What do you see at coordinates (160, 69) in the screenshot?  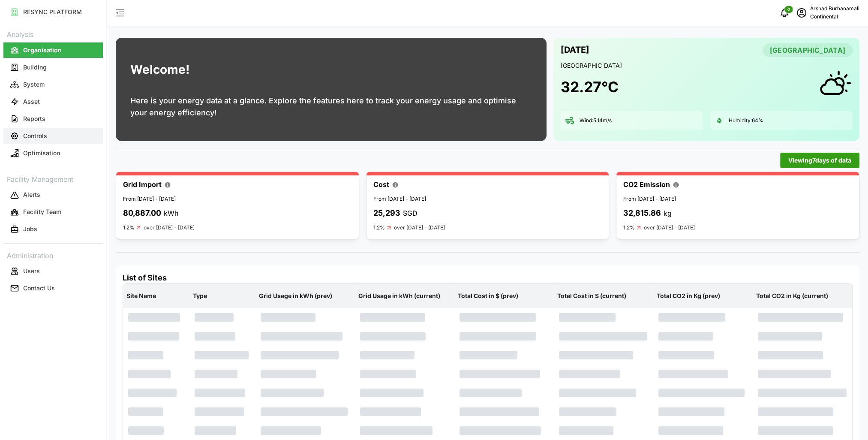 I see `h1: Welcome!` at bounding box center [160, 69].